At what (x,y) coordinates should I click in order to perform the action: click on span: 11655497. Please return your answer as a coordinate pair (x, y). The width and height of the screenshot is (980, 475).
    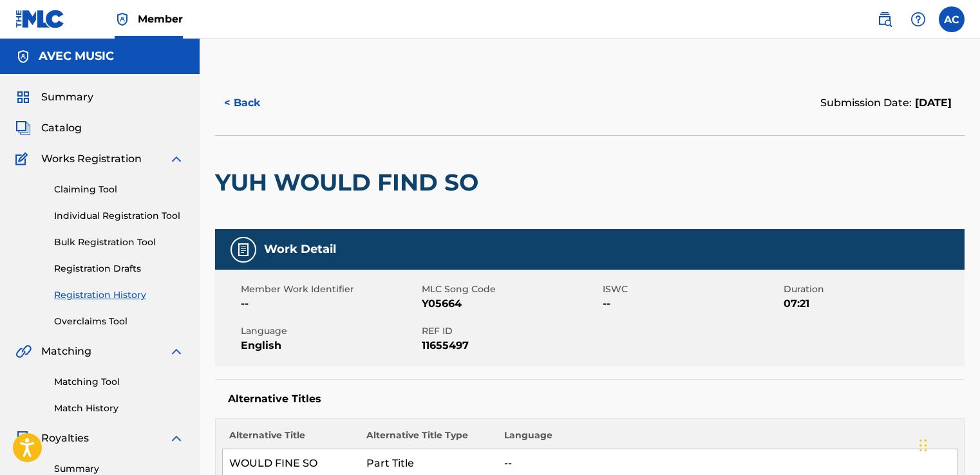
    Looking at the image, I should click on (511, 345).